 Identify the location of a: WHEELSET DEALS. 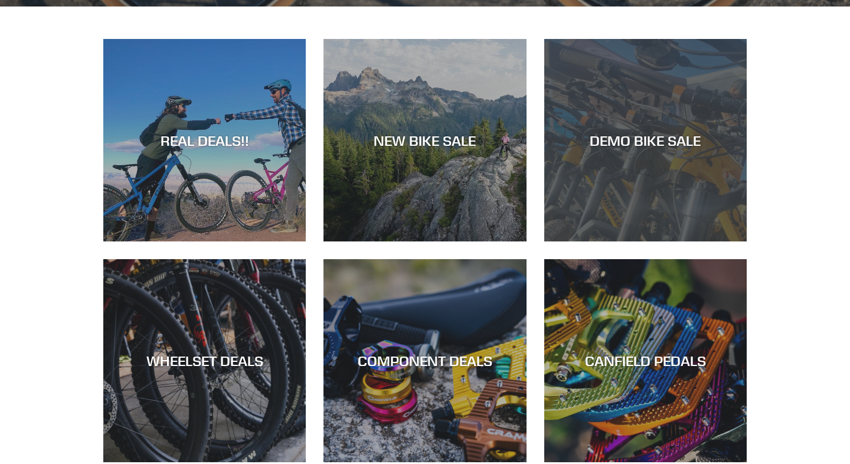
(204, 360).